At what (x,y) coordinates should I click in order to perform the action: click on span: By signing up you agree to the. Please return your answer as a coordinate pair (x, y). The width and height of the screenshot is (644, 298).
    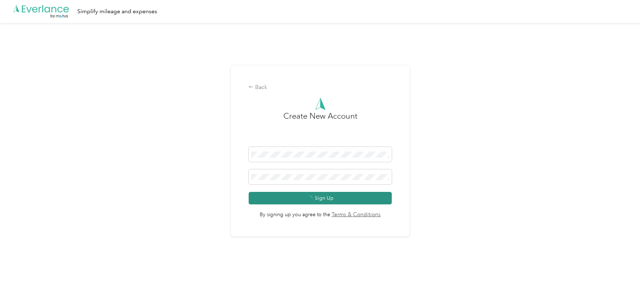
    Looking at the image, I should click on (320, 211).